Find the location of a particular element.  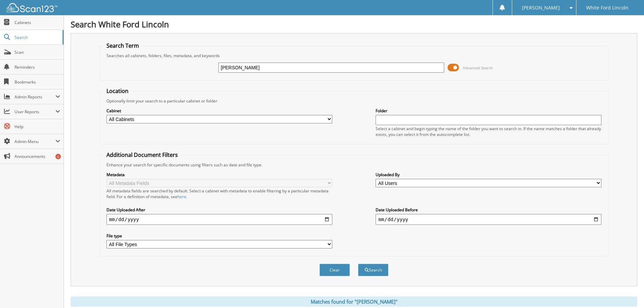

h1: Search White Ford Lincoln is located at coordinates (354, 24).